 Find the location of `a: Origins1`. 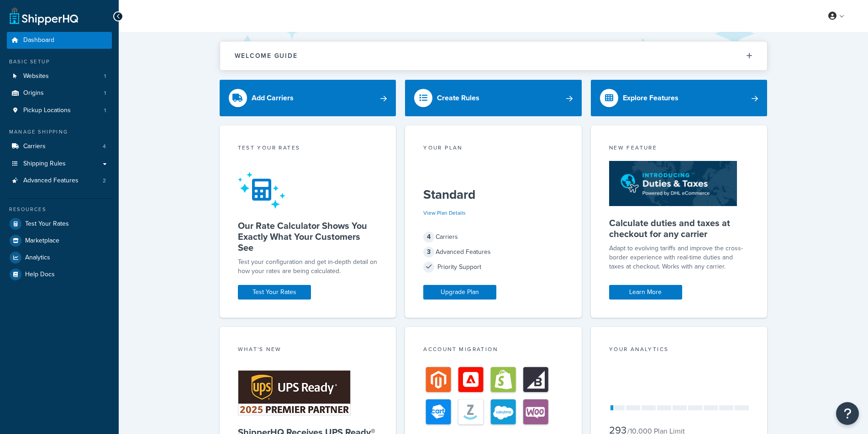

a: Origins1 is located at coordinates (59, 93).